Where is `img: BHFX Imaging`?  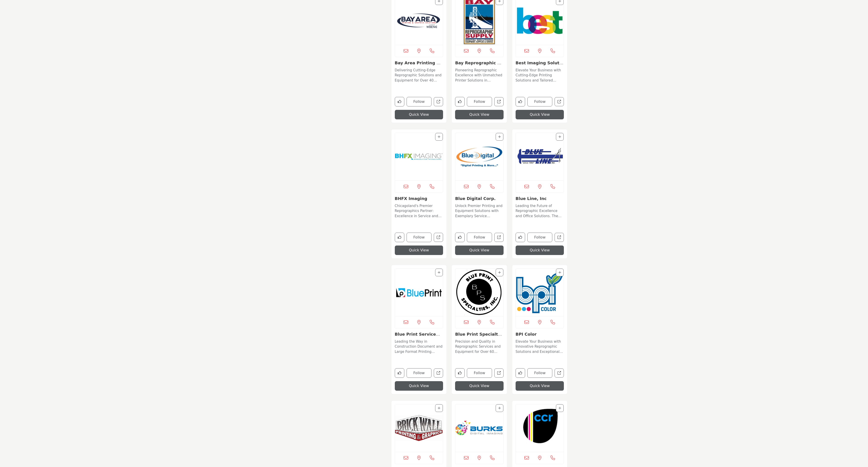
img: BHFX Imaging is located at coordinates (419, 157).